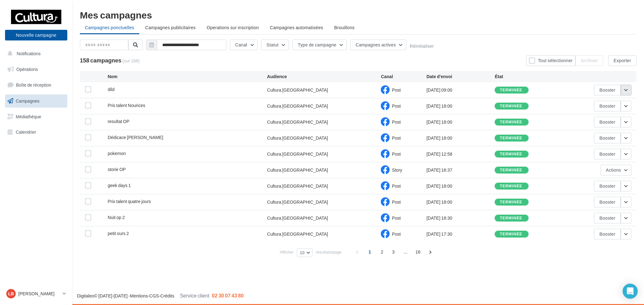 This screenshot has height=305, width=644. Describe the element at coordinates (167, 296) in the screenshot. I see `a: Crédits` at that location.